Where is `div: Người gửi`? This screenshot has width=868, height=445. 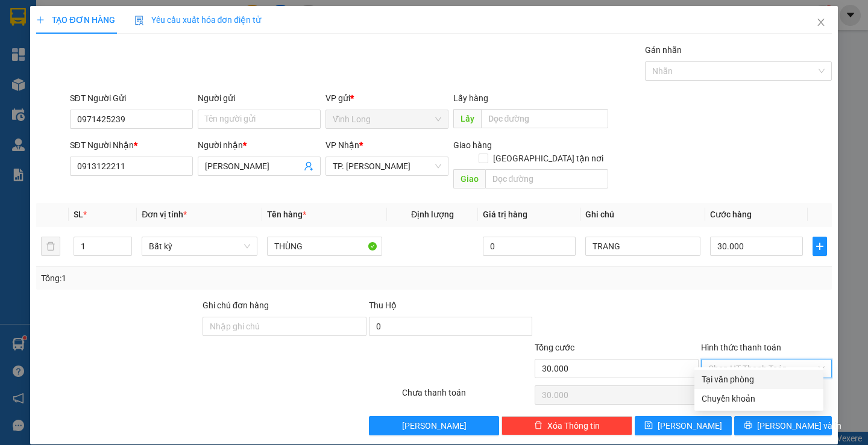 div: Người gửi is located at coordinates (259, 98).